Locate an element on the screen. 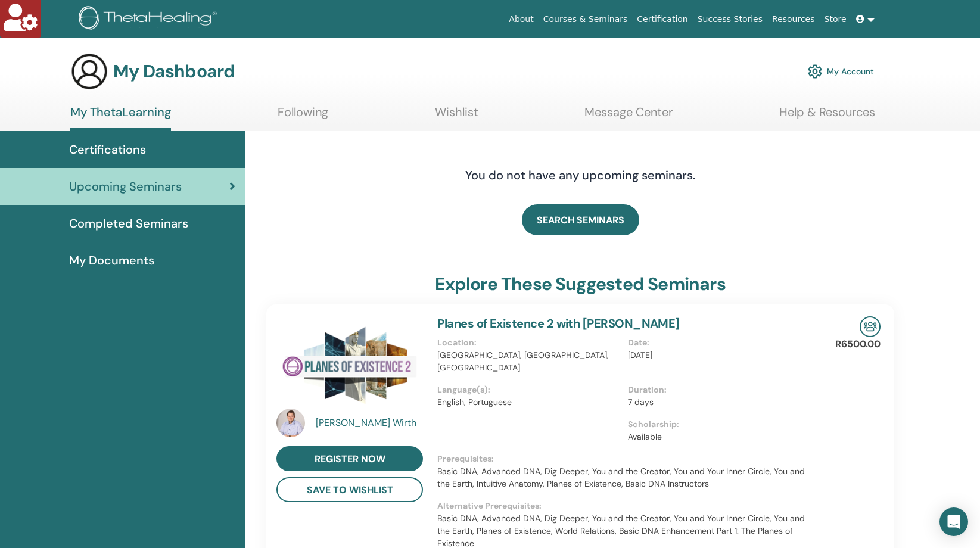 The height and width of the screenshot is (548, 980). a: My ThetaLearning is located at coordinates (120, 118).